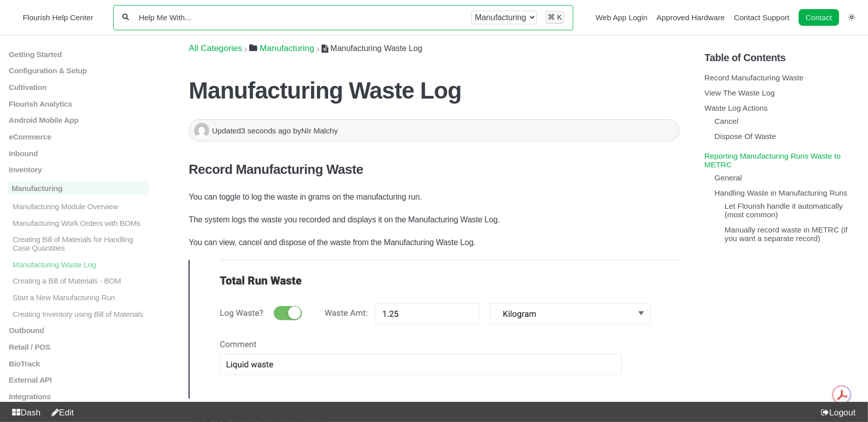 This screenshot has width=868, height=422. Describe the element at coordinates (691, 17) in the screenshot. I see `a: Approved Hardware navigation item` at that location.